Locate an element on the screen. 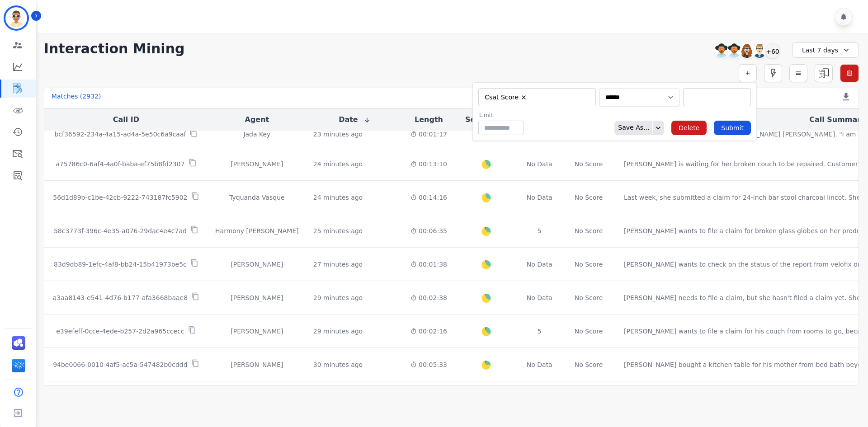 The width and height of the screenshot is (868, 427). p: 83d9db89-1efc-4af8-bb24-15b41973be5c is located at coordinates (120, 265).